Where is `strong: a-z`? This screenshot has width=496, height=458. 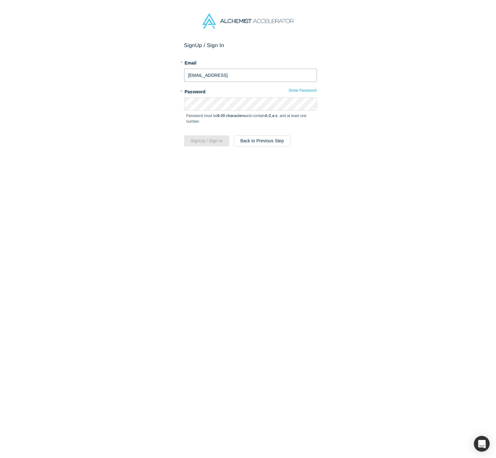
strong: a-z is located at coordinates (275, 116).